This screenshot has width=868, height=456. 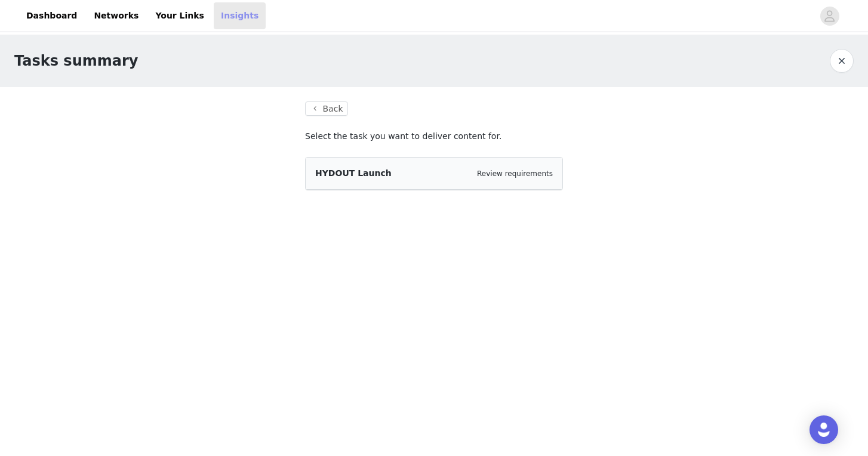 What do you see at coordinates (51, 16) in the screenshot?
I see `a: Dashboard` at bounding box center [51, 16].